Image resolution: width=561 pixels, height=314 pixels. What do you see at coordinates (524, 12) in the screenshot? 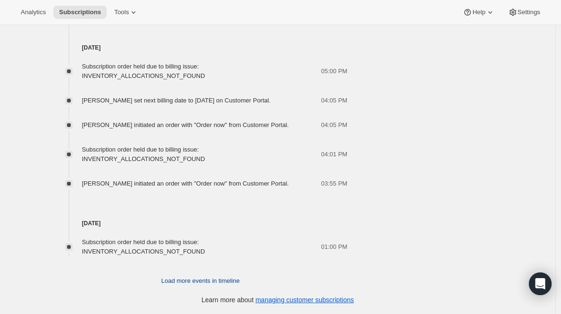
I see `button: Settings` at bounding box center [524, 12].